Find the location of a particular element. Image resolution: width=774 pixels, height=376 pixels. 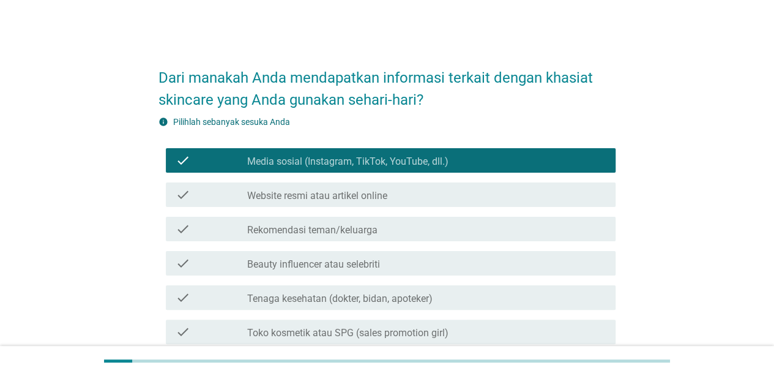

label: Pilihlah sebanyak sesuka Anda is located at coordinates (231, 122).